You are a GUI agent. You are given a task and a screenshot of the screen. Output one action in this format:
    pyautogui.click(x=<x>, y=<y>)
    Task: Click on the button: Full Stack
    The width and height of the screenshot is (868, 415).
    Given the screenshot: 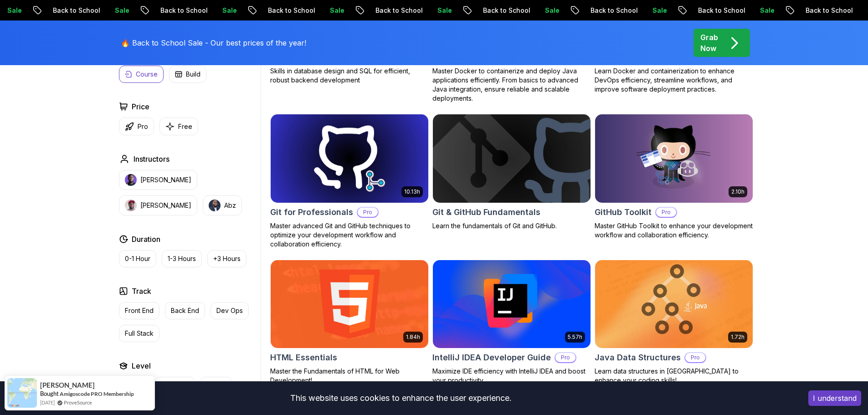 What is the action you would take?
    pyautogui.click(x=139, y=333)
    